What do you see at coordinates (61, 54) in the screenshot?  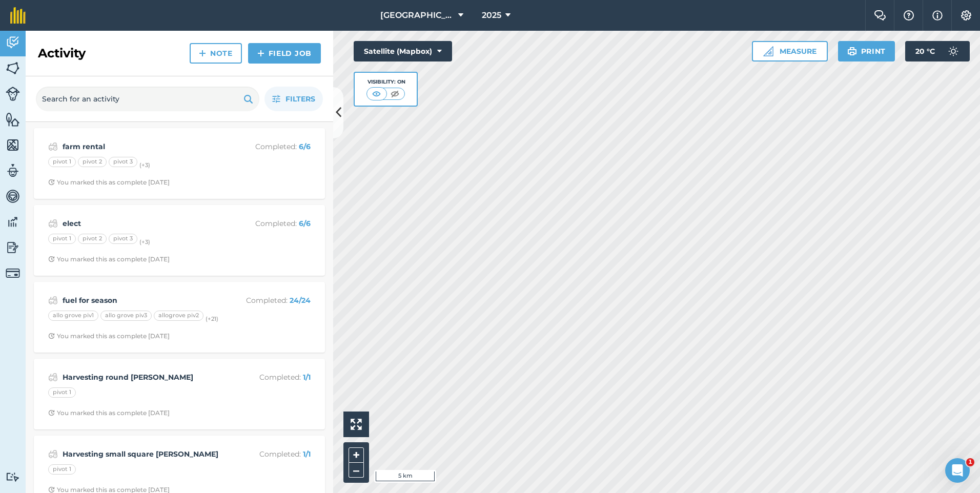 I see `h2: Activity` at bounding box center [61, 54].